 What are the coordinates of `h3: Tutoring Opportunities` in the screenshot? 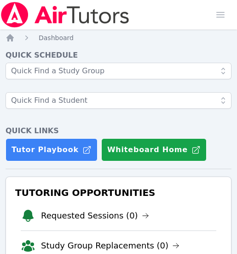 It's located at (118, 192).